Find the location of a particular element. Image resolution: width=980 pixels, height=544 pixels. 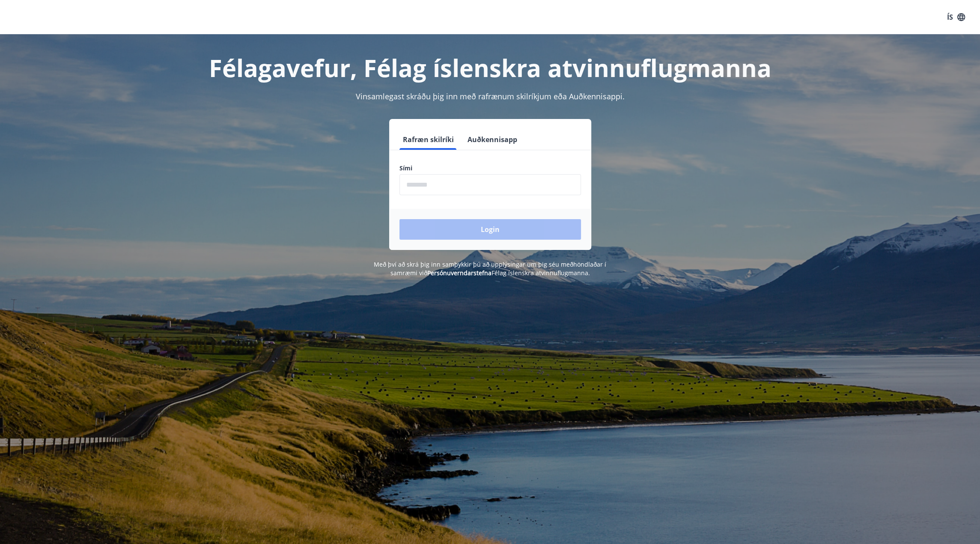

button: ÍS is located at coordinates (956, 17).